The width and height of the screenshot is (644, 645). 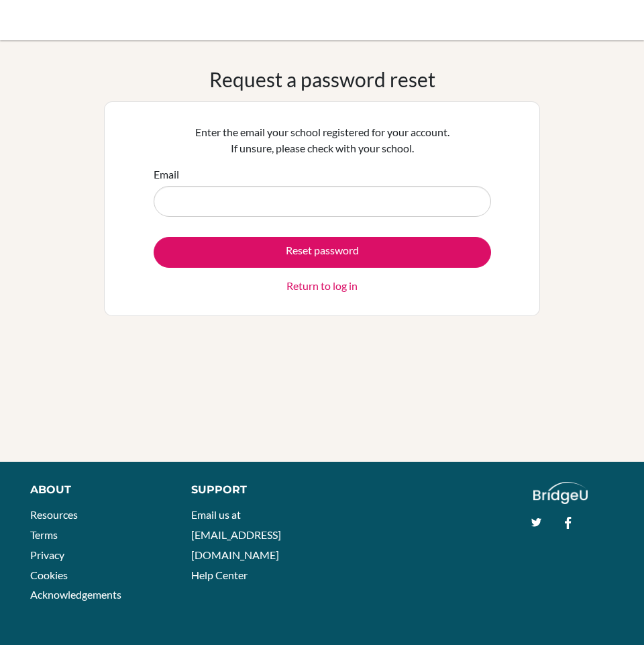 I want to click on a: Help Center, so click(x=219, y=575).